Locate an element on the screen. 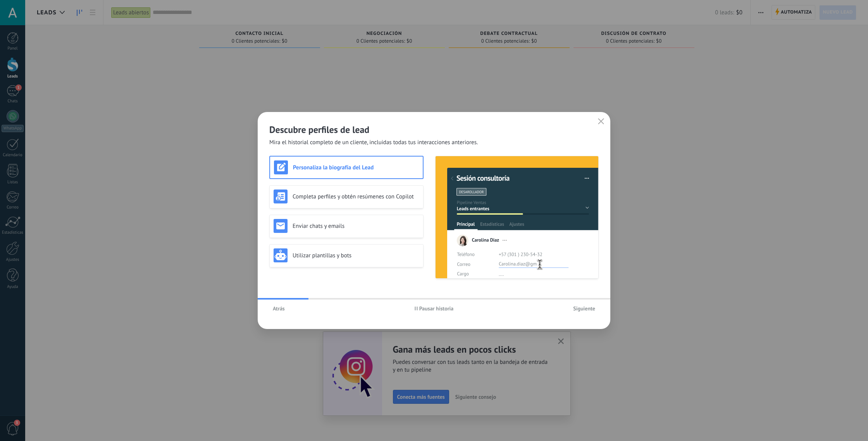  h3: Personaliza la biografía del Lead is located at coordinates (356, 168).